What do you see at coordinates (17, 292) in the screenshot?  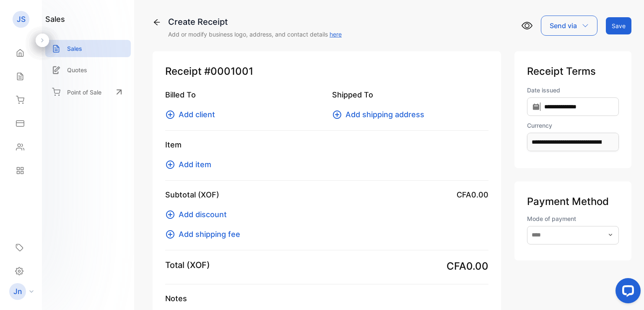 I see `p: Jn` at bounding box center [17, 292].